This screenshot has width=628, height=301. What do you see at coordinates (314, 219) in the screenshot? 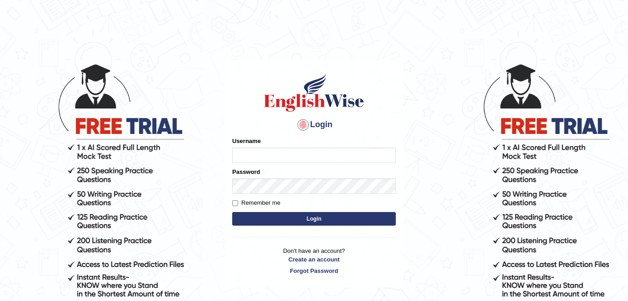
I see `button: Login` at bounding box center [314, 219].